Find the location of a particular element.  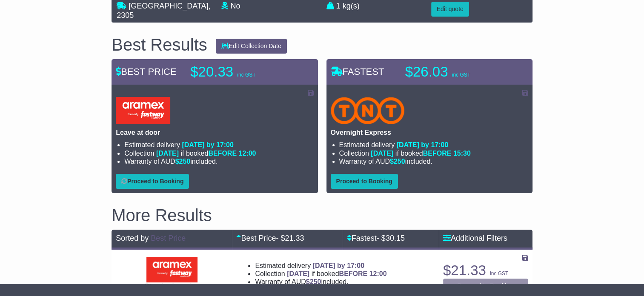

a: Best Price is located at coordinates (168, 238).